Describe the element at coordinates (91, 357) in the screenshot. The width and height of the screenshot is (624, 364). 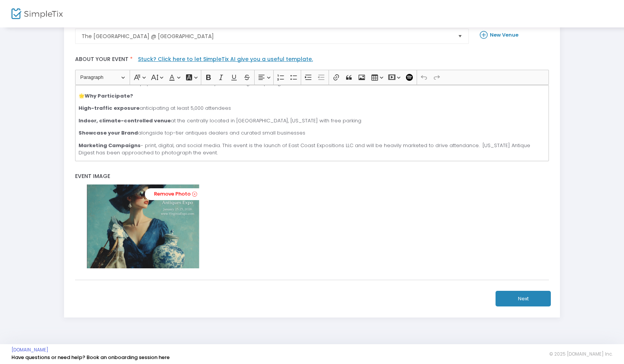
I see `a: Have questions or need help? Book an onboarding session here` at that location.